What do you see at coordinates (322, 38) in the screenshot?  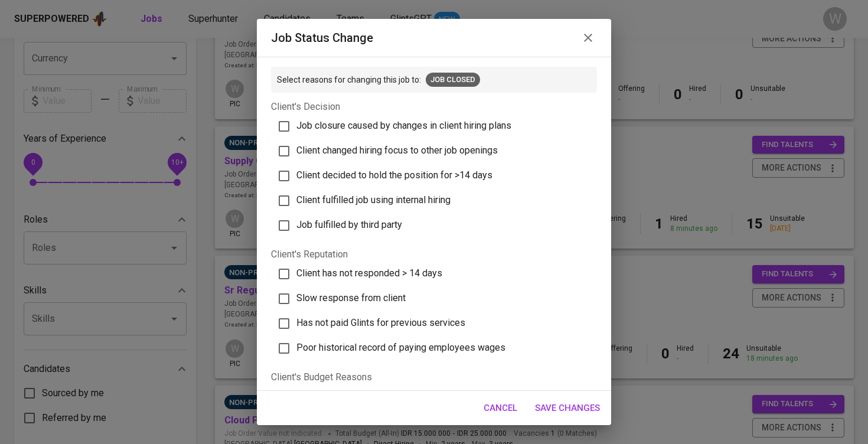 I see `h6: Job status change` at bounding box center [322, 38].